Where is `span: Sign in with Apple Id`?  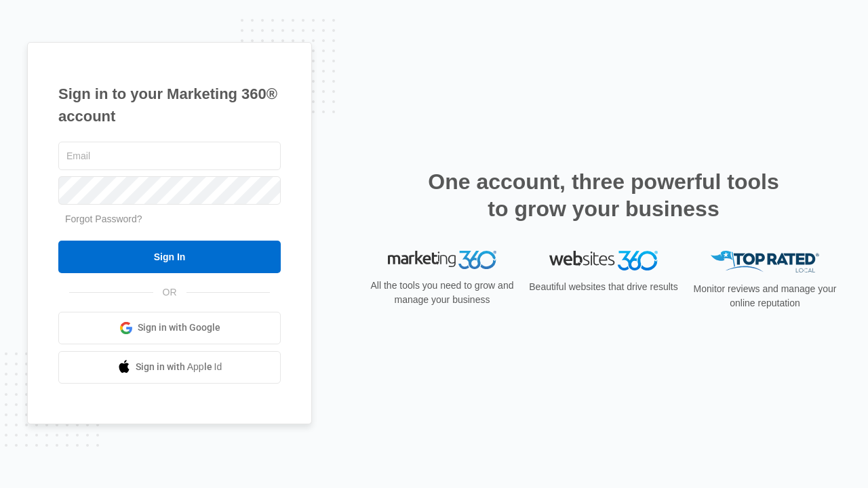
span: Sign in with Apple Id is located at coordinates (179, 367).